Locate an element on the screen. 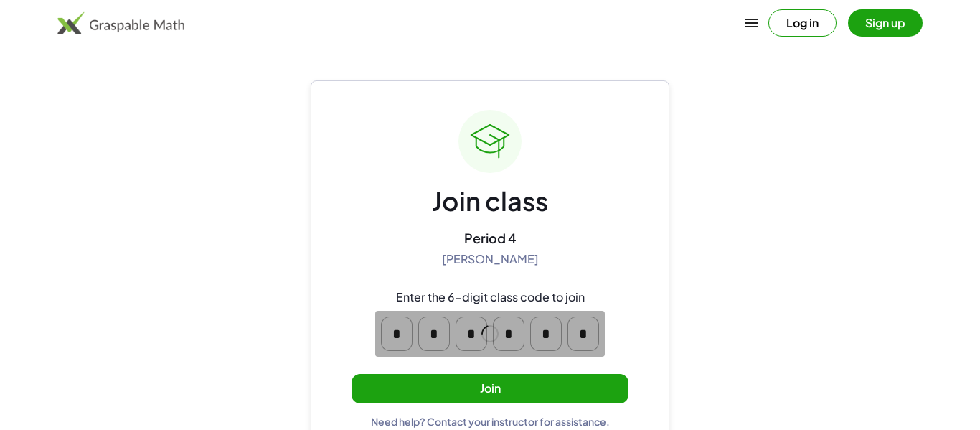  button: Sign up is located at coordinates (886, 23).